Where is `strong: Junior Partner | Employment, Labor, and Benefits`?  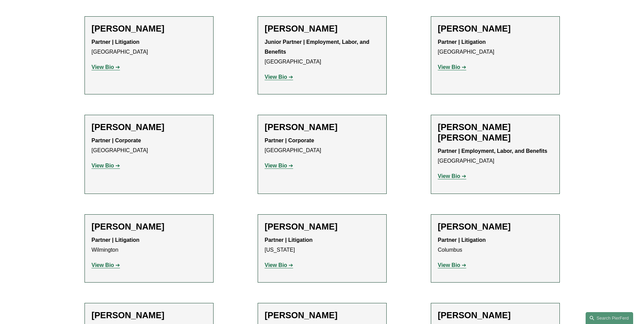
strong: Junior Partner | Employment, Labor, and Benefits is located at coordinates (317, 47).